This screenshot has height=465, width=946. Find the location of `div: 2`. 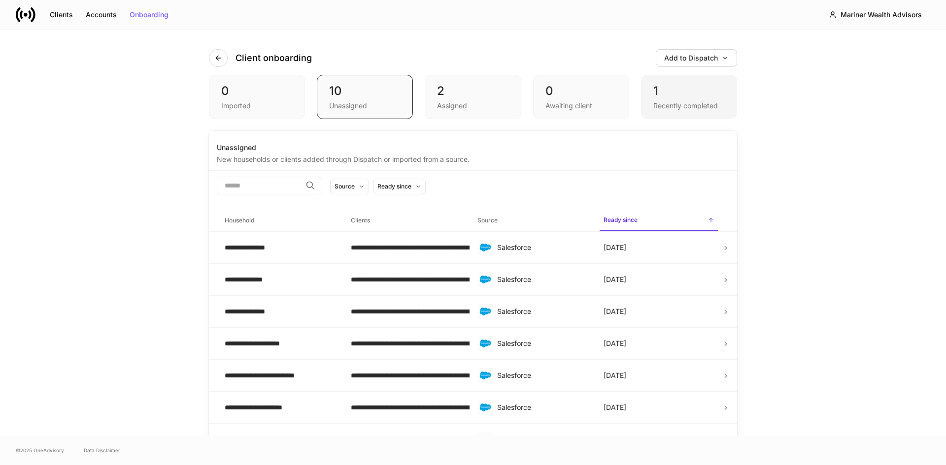

div: 2 is located at coordinates (472, 91).